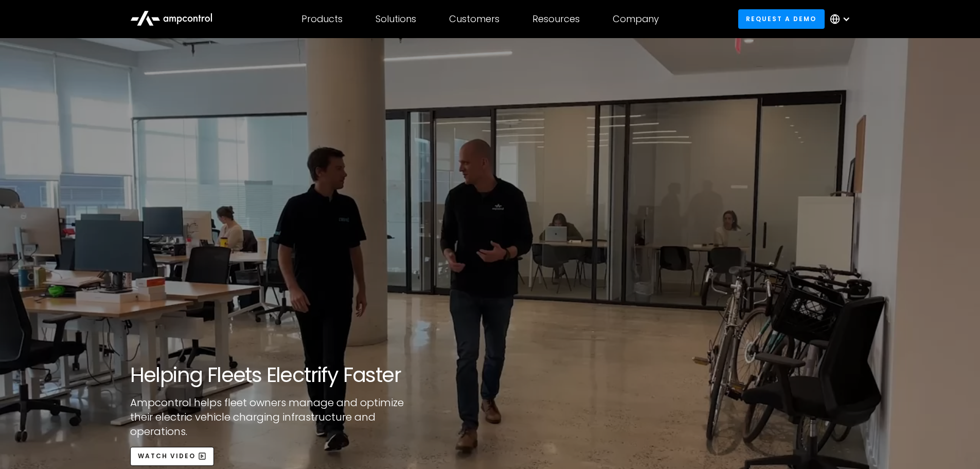  Describe the element at coordinates (396, 19) in the screenshot. I see `div: Solutions` at that location.